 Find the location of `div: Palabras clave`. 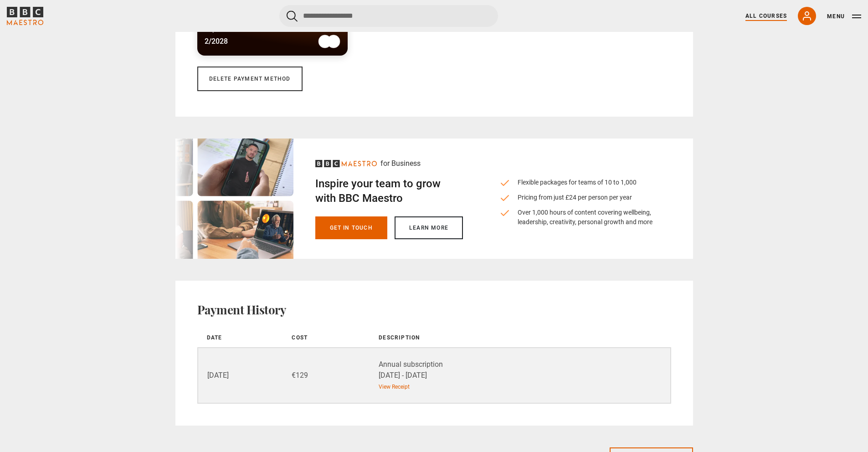

div: Palabras clave is located at coordinates (126, 57).